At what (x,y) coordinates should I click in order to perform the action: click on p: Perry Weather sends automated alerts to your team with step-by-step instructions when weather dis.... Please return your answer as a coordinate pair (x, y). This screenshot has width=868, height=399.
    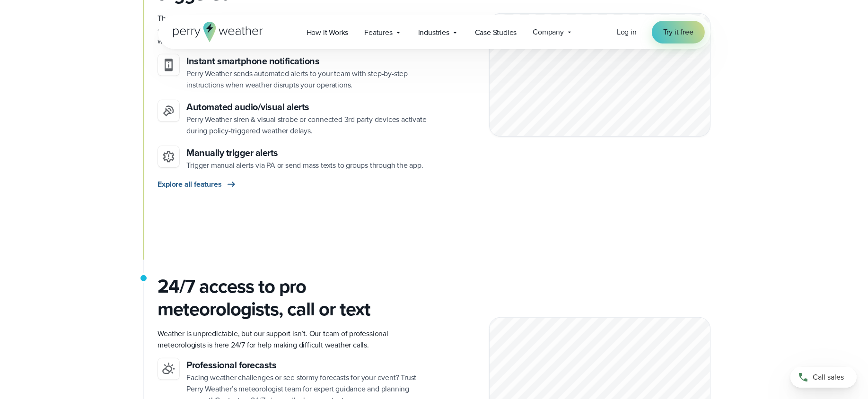
    Looking at the image, I should click on (306, 80).